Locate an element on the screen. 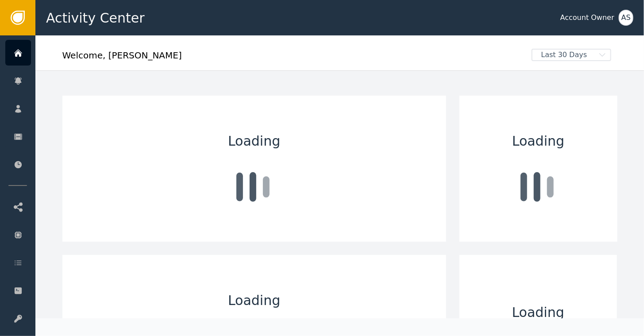 Image resolution: width=644 pixels, height=336 pixels. span: Activity Center is located at coordinates (96, 18).